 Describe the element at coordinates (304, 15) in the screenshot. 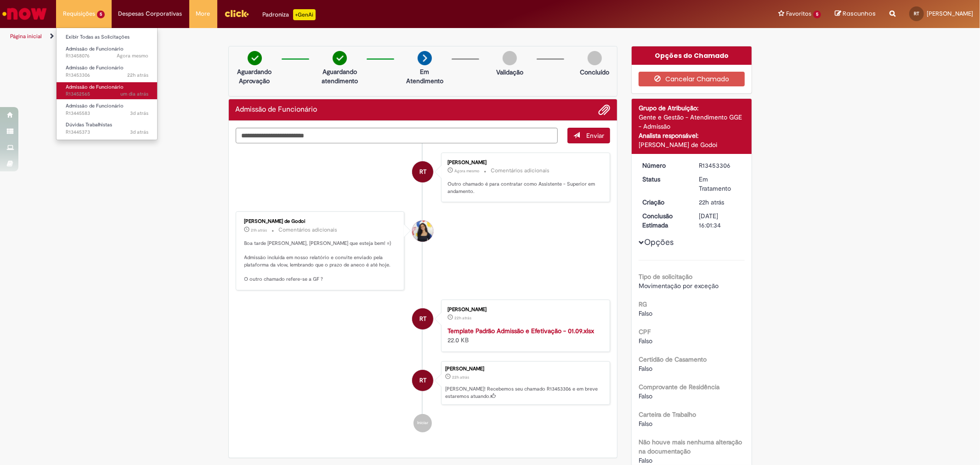

I see `p: +GenAi` at that location.